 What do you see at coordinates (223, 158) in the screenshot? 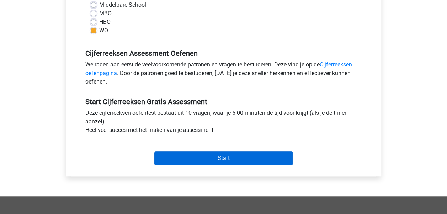
I see `input: Start` at bounding box center [223, 158].